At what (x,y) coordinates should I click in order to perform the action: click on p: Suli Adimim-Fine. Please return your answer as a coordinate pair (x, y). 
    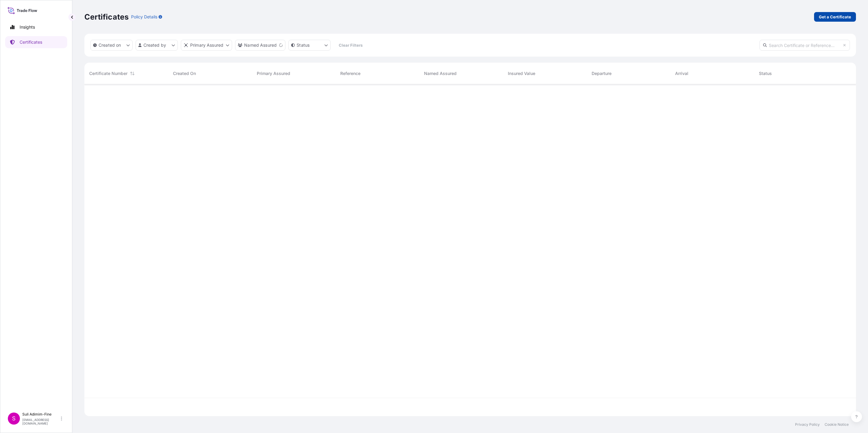
    Looking at the image, I should click on (41, 415).